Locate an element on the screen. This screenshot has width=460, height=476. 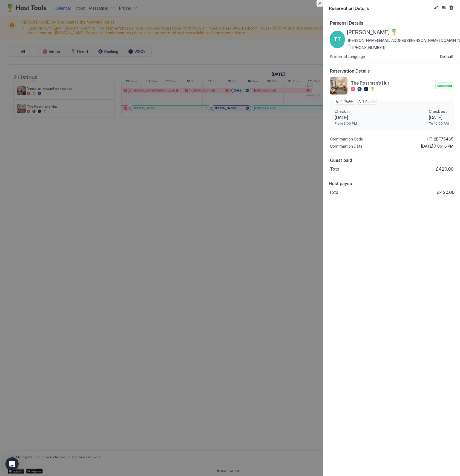
span: 2 Adults is located at coordinates (369, 101).